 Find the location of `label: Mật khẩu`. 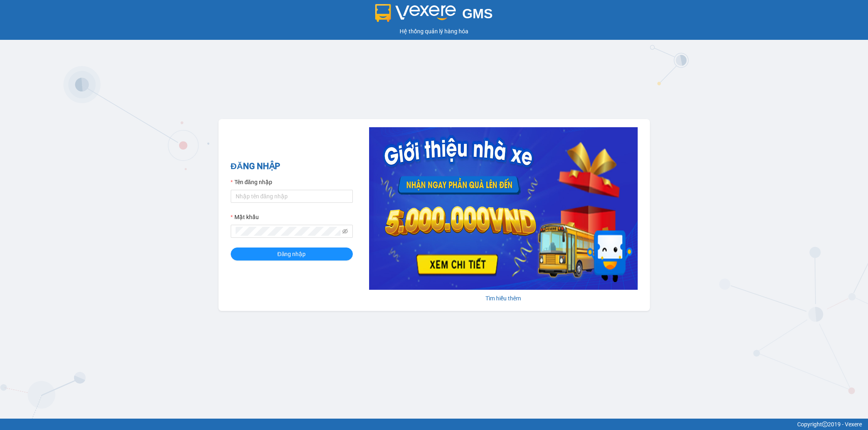

label: Mật khẩu is located at coordinates (245, 217).